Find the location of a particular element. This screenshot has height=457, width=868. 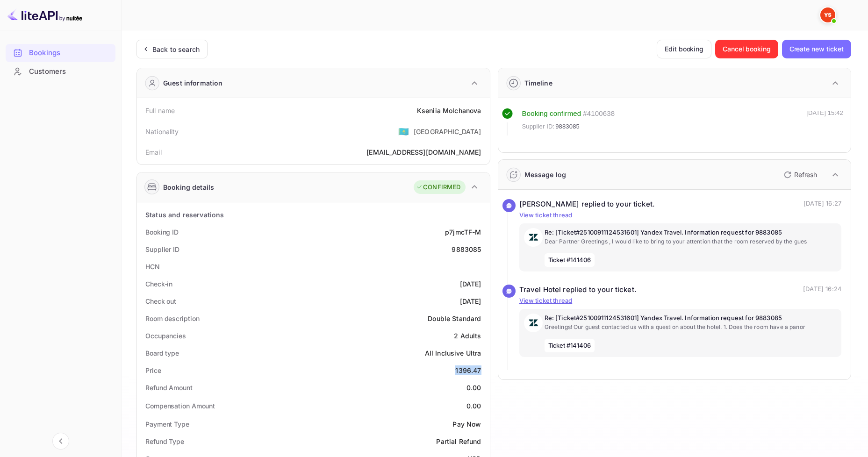

button: Collapse navigation is located at coordinates (61, 441).